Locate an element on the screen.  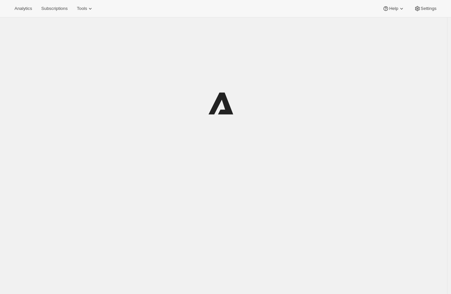
span: Help is located at coordinates (394, 9).